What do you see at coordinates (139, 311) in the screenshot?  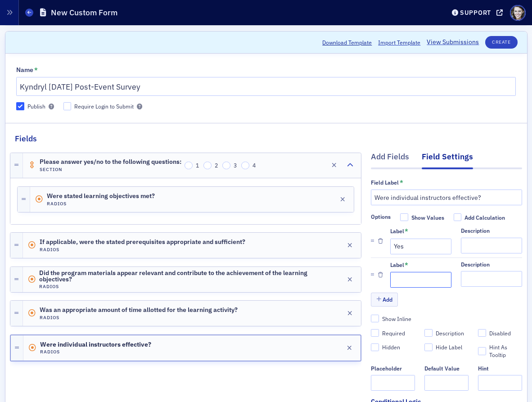 I see `span: Was an appropriate amount of time allotted for the learning activity?` at bounding box center [139, 311].